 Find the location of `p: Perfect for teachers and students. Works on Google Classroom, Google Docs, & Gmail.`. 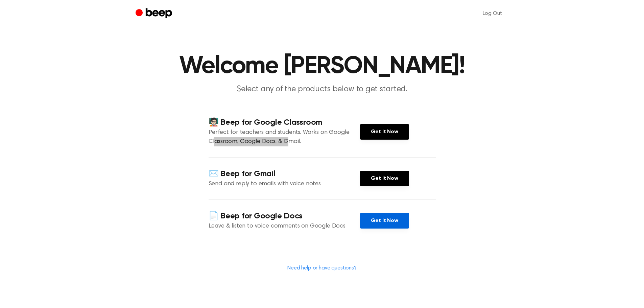

p: Perfect for teachers and students. Works on Google Classroom, Google Docs, & Gmail. is located at coordinates (284, 137).